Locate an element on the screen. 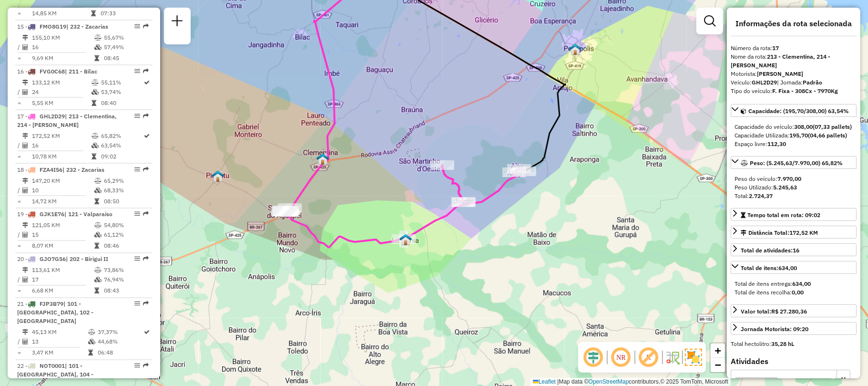 This screenshot has width=868, height=386. span: Ocultar NR is located at coordinates (621, 357).